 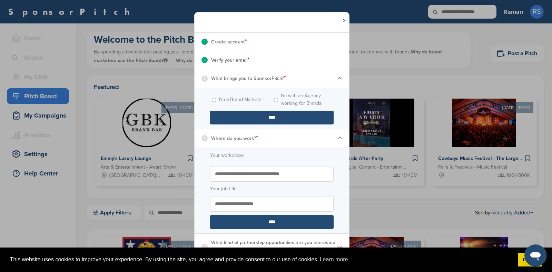 I want to click on a: dismiss cookie message, so click(x=529, y=260).